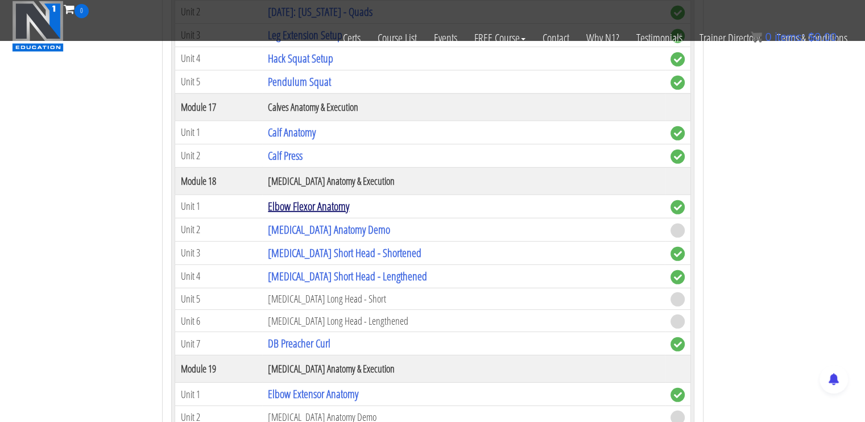 Image resolution: width=865 pixels, height=422 pixels. Describe the element at coordinates (757, 37) in the screenshot. I see `img: icon11.png` at that location.